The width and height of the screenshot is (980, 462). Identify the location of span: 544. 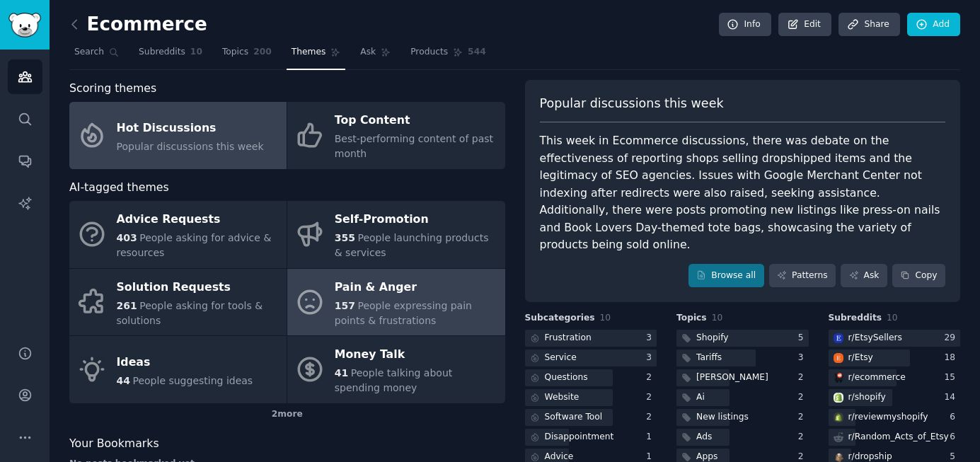
(476, 52).